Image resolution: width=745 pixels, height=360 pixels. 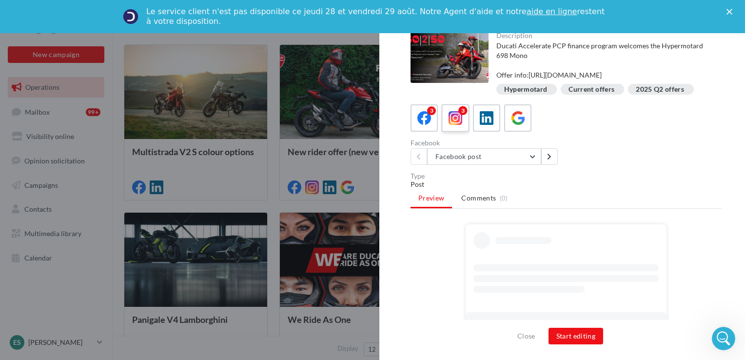 I want to click on div: Le service client n'est pas disponible ce jeudi 28 et vendredi 29 août. Notre Agent d'aide et not..., so click(x=377, y=17).